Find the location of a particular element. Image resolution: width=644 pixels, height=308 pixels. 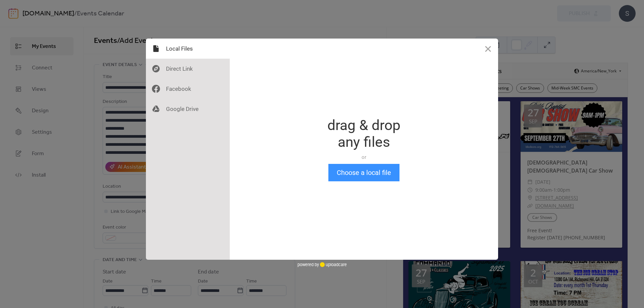

div: Direct Link is located at coordinates (188, 69).